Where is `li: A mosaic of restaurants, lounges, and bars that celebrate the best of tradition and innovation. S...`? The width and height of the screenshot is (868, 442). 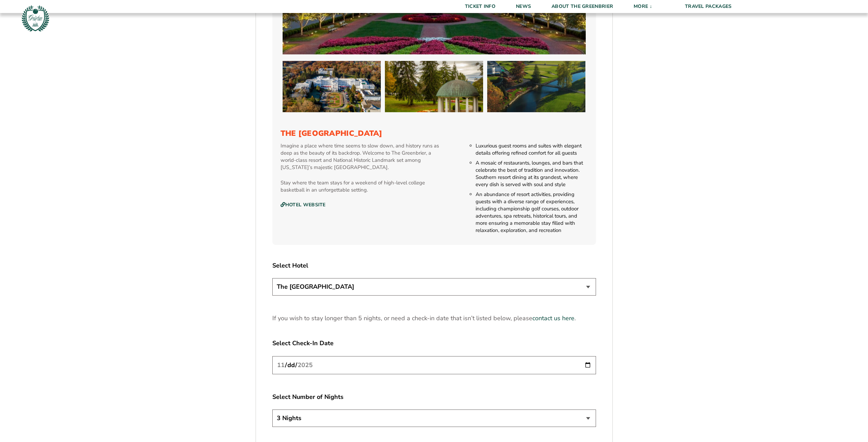 li: A mosaic of restaurants, lounges, and bars that celebrate the best of tradition and innovation. S... is located at coordinates (531, 174).